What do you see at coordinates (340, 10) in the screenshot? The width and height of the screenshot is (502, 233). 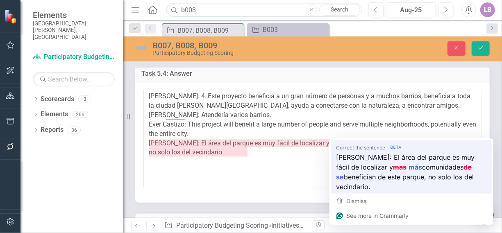 I see `a: Search` at bounding box center [340, 10].